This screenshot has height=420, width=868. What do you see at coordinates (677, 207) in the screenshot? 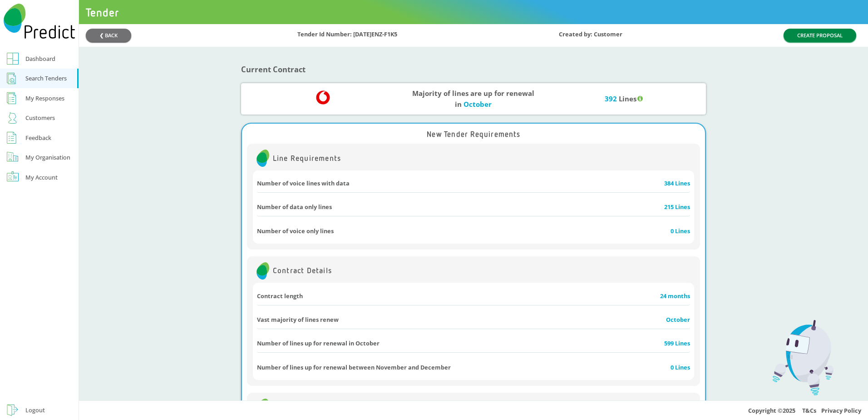
I see `span: 215 Lines` at bounding box center [677, 207].